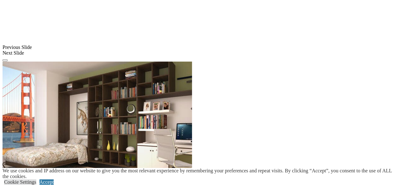 The image size is (395, 185). I want to click on button: Click here to pause slide show, so click(5, 60).